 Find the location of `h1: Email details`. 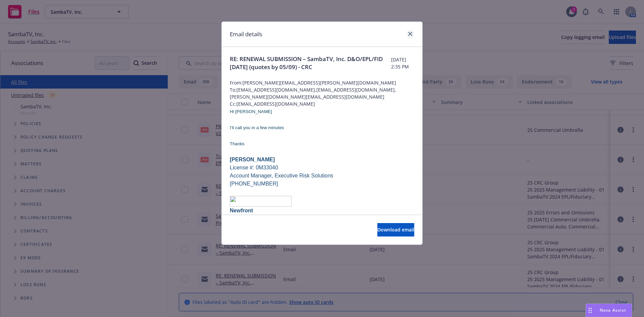

h1: Email details is located at coordinates (246, 34).